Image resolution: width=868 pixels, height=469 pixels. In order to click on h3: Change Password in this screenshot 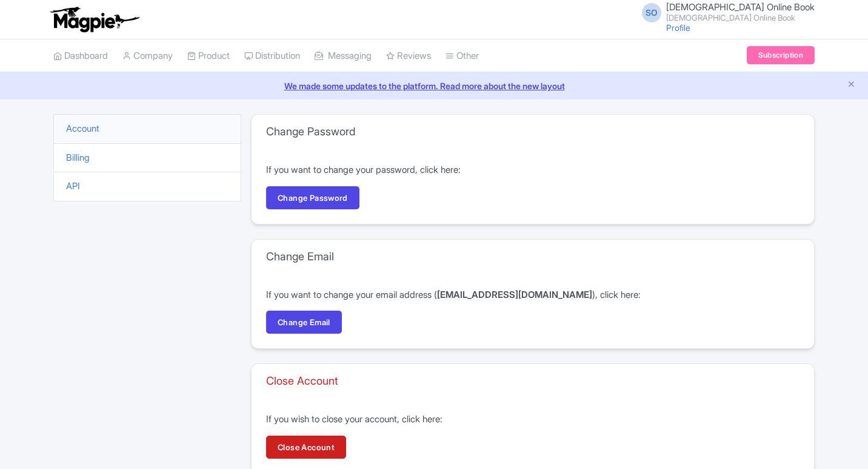, I will do `click(310, 131)`.